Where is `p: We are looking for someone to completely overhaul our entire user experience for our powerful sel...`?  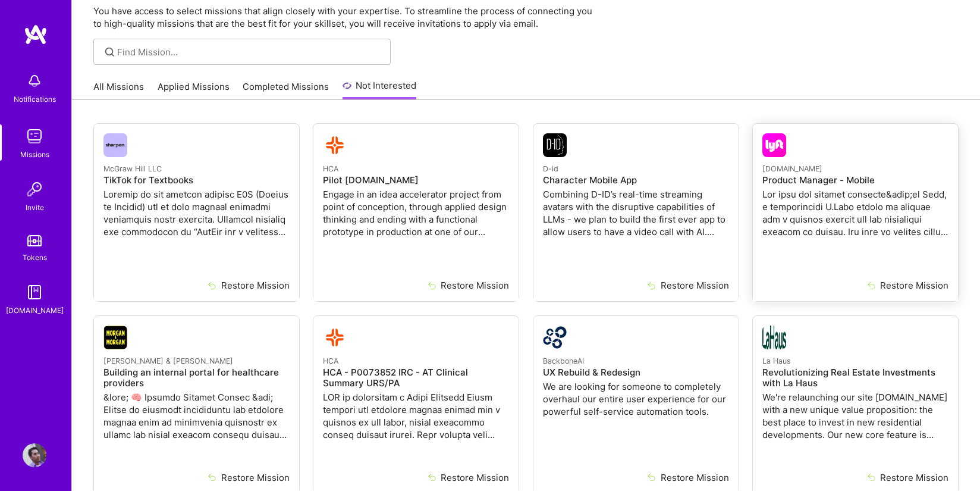 p: We are looking for someone to completely overhaul our entire user experience for our powerful sel... is located at coordinates (636, 399).